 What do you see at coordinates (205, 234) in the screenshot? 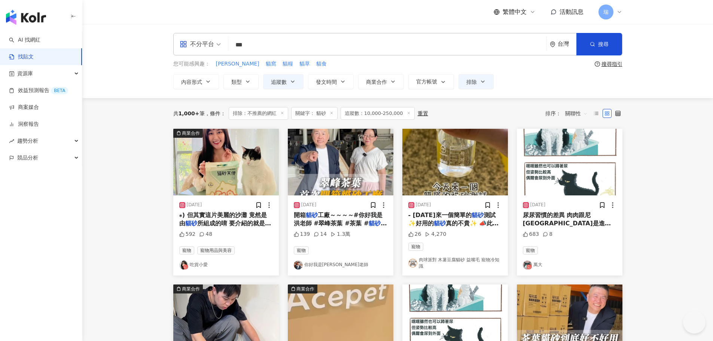
I see `div: 48` at bounding box center [205, 234].